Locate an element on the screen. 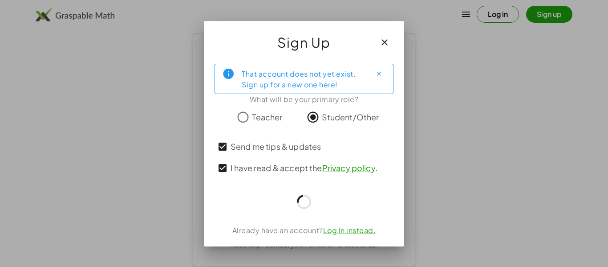  button: Close is located at coordinates (379, 74).